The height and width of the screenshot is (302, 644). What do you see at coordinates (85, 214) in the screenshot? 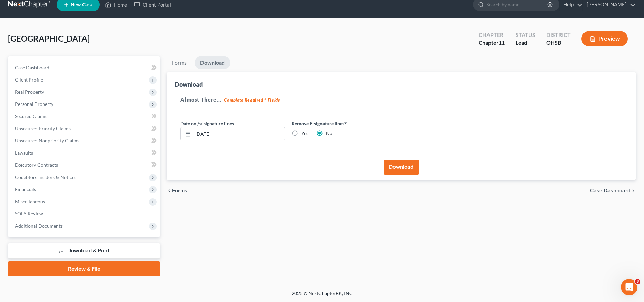
I see `a: SOFA Review` at bounding box center [85, 214].